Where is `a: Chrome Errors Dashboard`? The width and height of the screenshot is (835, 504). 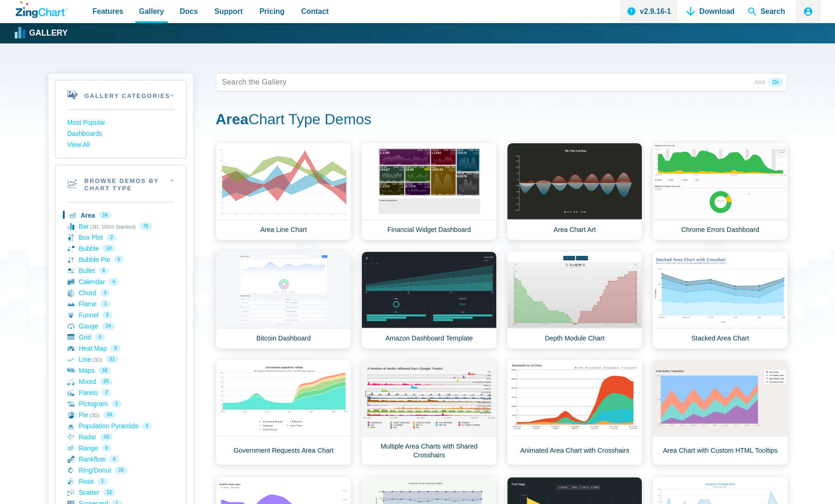
a: Chrome Errors Dashboard is located at coordinates (720, 191).